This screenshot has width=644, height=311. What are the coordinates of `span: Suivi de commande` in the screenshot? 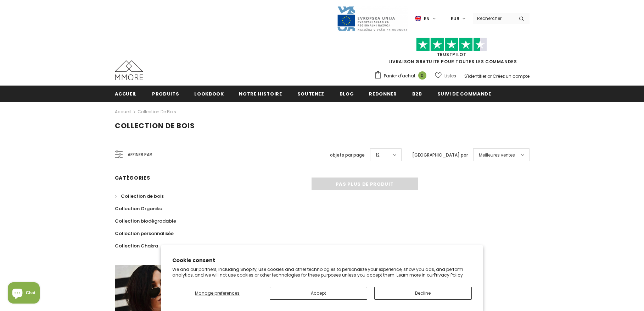 It's located at (465, 94).